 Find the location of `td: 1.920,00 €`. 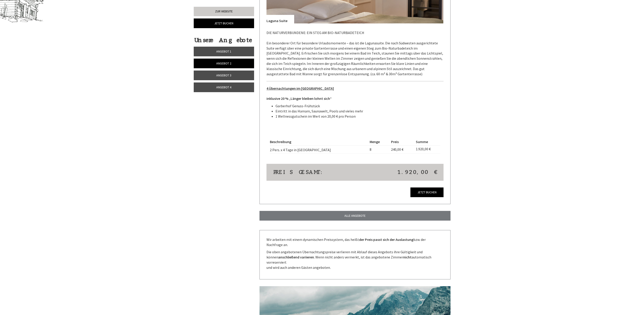

td: 1.920,00 € is located at coordinates (427, 149).